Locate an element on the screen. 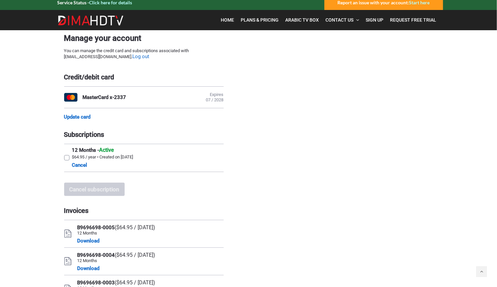  div: 12 Months - is located at coordinates (103, 150).